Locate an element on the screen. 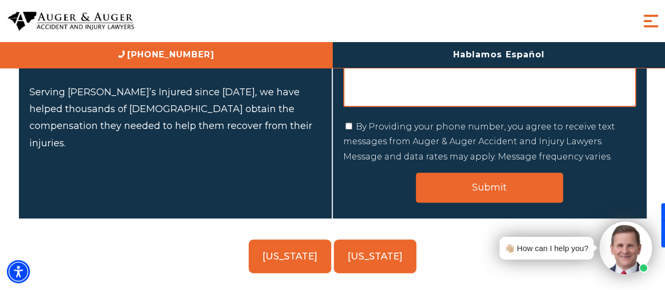 The image size is (665, 290). input: Submit is located at coordinates (490, 187).